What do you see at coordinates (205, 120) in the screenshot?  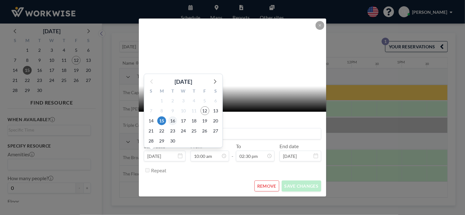 I see `span: Friday, September 19, 2025` at bounding box center [205, 120].